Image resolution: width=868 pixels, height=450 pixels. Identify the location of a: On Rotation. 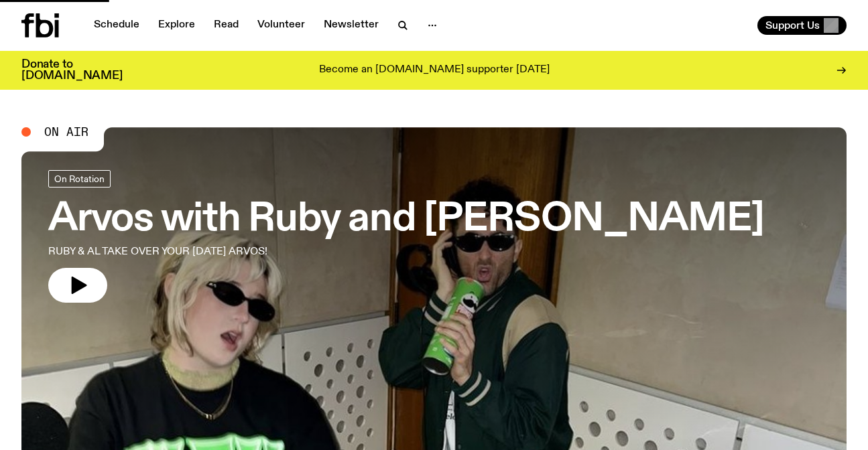
(79, 179).